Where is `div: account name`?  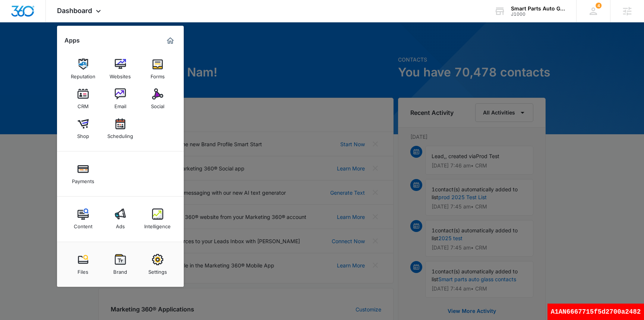
div: account name is located at coordinates (538, 9).